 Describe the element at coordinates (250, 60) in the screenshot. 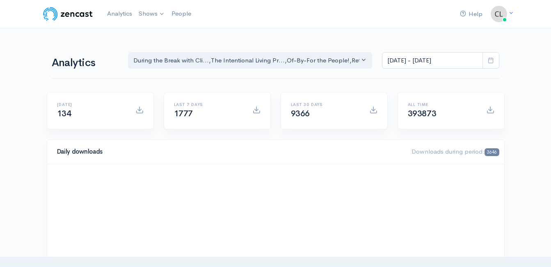

I see `button: During the Break with Cli..., The Intentional Living Pr..., Of-By-For the People!, Rethink - Rese...` at that location.